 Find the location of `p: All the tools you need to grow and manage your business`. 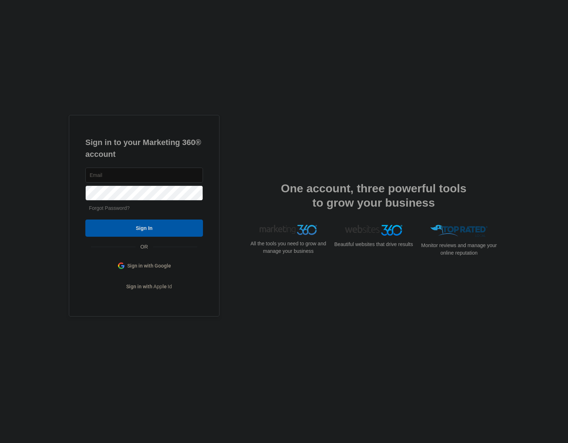

p: All the tools you need to grow and manage your business is located at coordinates (288, 248).